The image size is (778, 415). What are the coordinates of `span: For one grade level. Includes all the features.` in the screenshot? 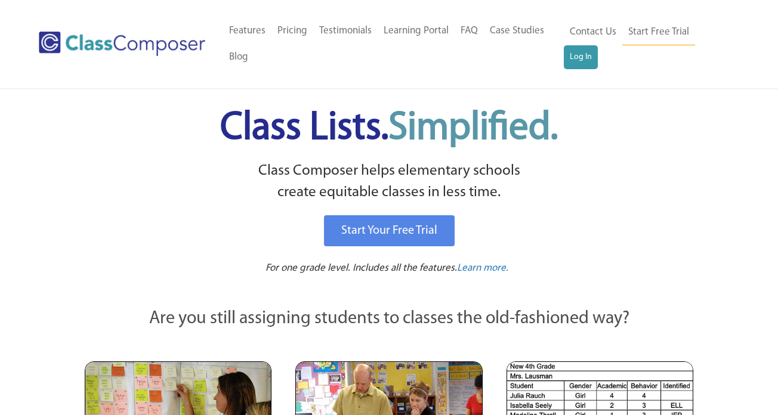 It's located at (361, 268).